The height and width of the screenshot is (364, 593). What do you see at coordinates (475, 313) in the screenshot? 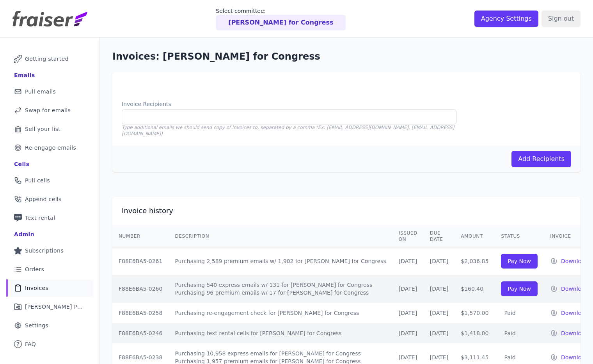
I see `td: $1,570.00` at bounding box center [475, 313].